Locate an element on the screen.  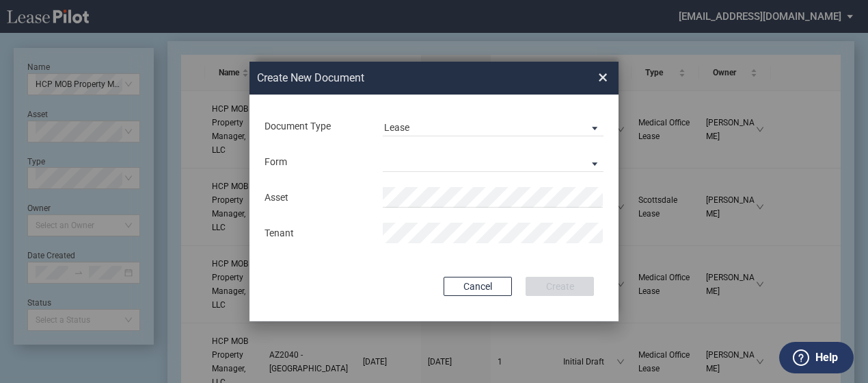
button: Cancel is located at coordinates (478, 287).